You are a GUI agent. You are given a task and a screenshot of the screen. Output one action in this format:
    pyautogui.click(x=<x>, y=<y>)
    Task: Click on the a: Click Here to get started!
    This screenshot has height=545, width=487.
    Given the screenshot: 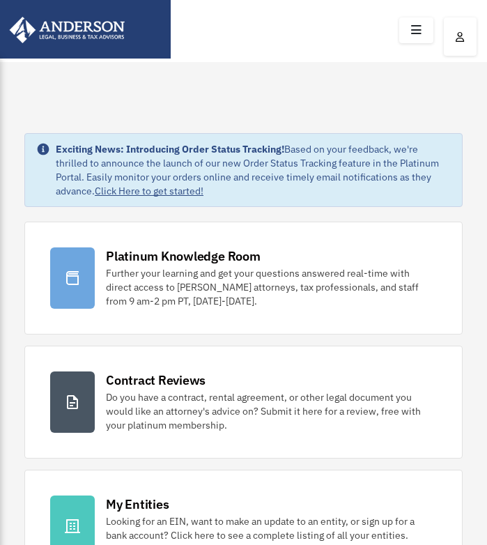 What is the action you would take?
    pyautogui.click(x=149, y=191)
    